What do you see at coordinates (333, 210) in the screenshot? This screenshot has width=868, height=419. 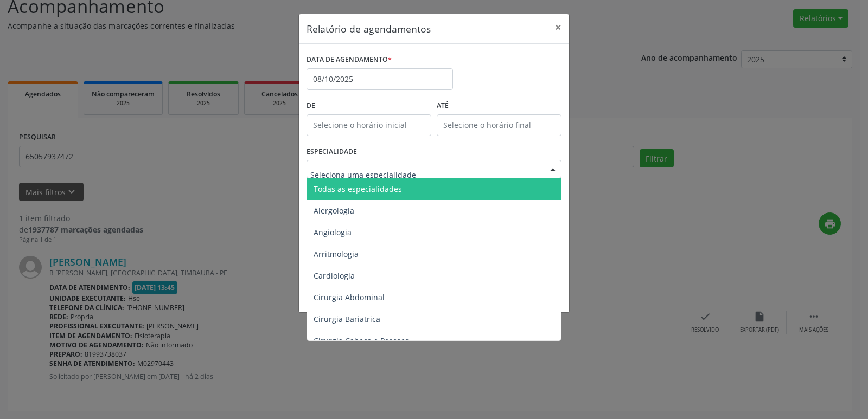 I see `span: Alergologia` at bounding box center [333, 210].